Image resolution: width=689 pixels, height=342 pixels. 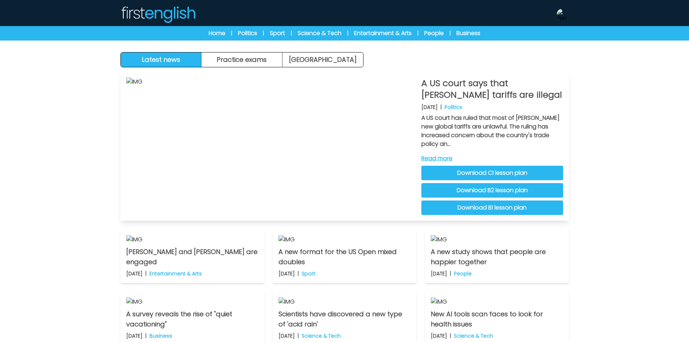 What do you see at coordinates (277, 33) in the screenshot?
I see `a: Sport` at bounding box center [277, 33].